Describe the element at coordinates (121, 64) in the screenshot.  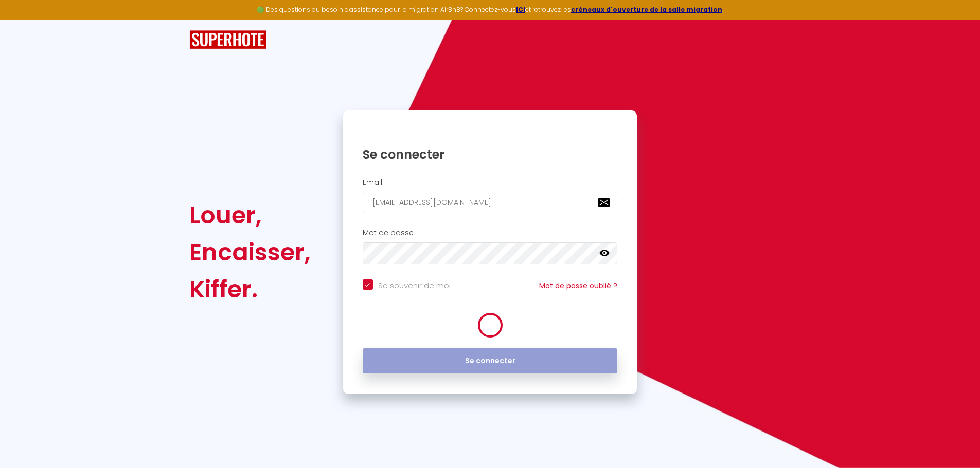
I see `img: tab_keywords_by_traffic_grey.svg` at that location.